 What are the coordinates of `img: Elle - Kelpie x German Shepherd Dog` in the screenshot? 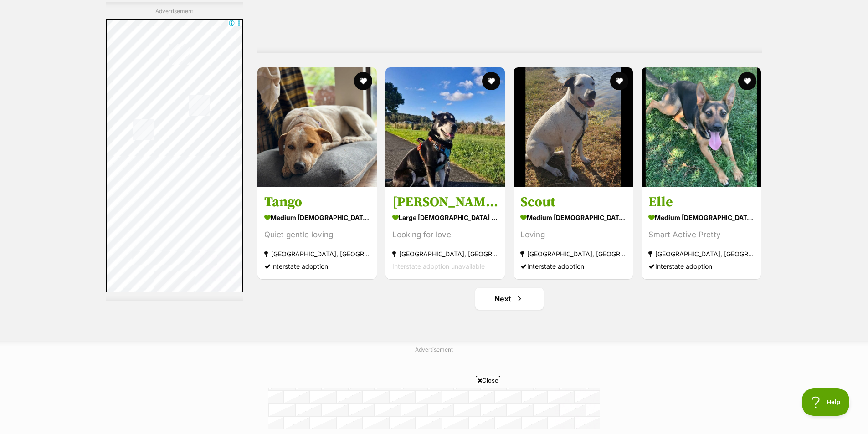 It's located at (701, 127).